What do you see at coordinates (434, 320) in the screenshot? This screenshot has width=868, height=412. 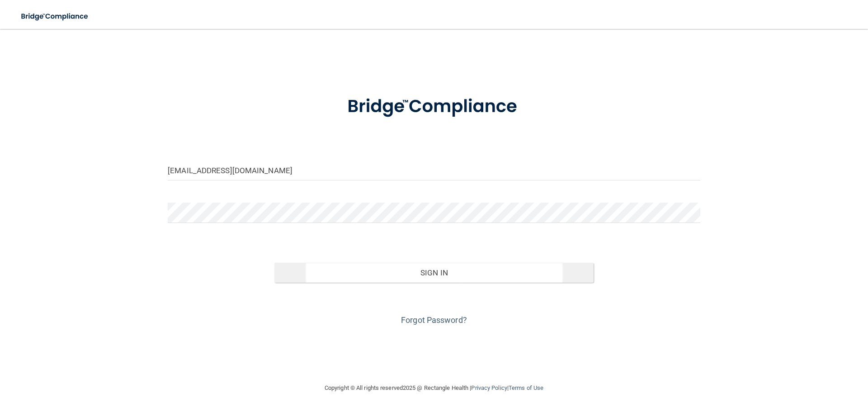 I see `a: Forgot Password?` at bounding box center [434, 320].